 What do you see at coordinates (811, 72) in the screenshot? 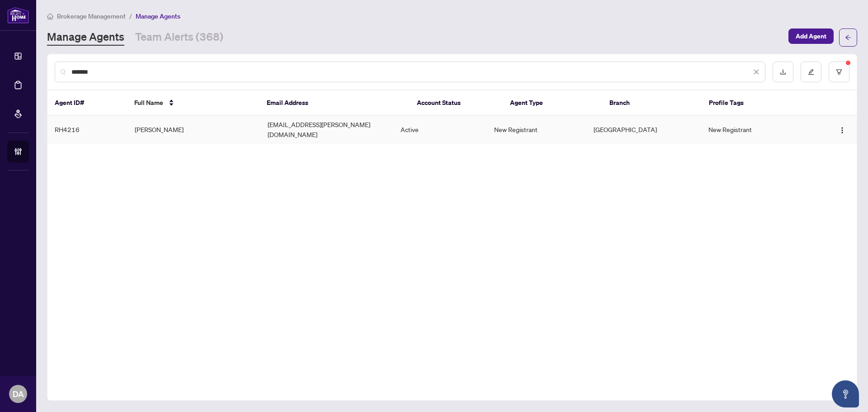
I see `span: edit` at bounding box center [811, 72].